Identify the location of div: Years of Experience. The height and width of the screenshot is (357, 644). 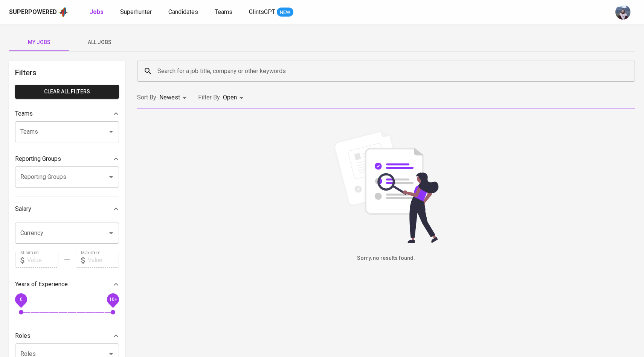
(67, 284).